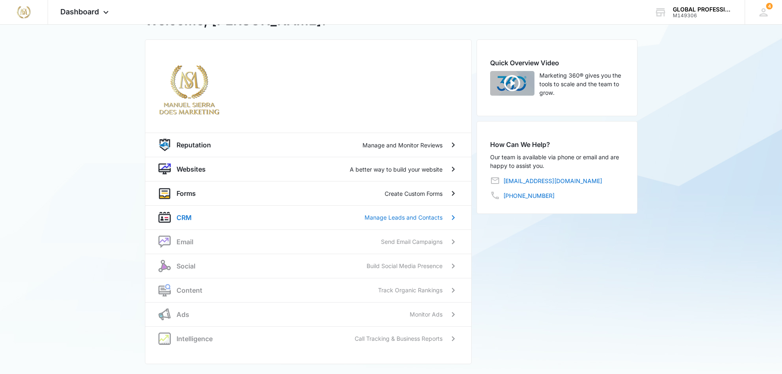 The width and height of the screenshot is (782, 374). What do you see at coordinates (769, 6) in the screenshot?
I see `div: notifications count` at bounding box center [769, 6].